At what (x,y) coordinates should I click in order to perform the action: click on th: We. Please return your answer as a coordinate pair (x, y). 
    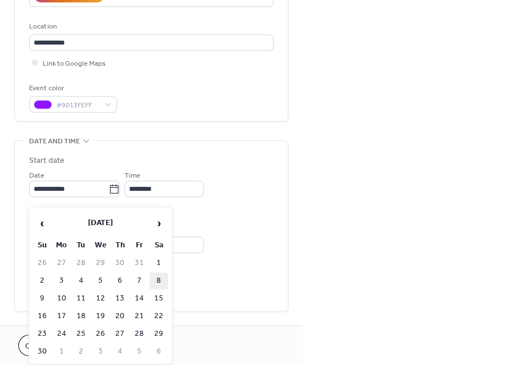
    Looking at the image, I should click on (101, 245).